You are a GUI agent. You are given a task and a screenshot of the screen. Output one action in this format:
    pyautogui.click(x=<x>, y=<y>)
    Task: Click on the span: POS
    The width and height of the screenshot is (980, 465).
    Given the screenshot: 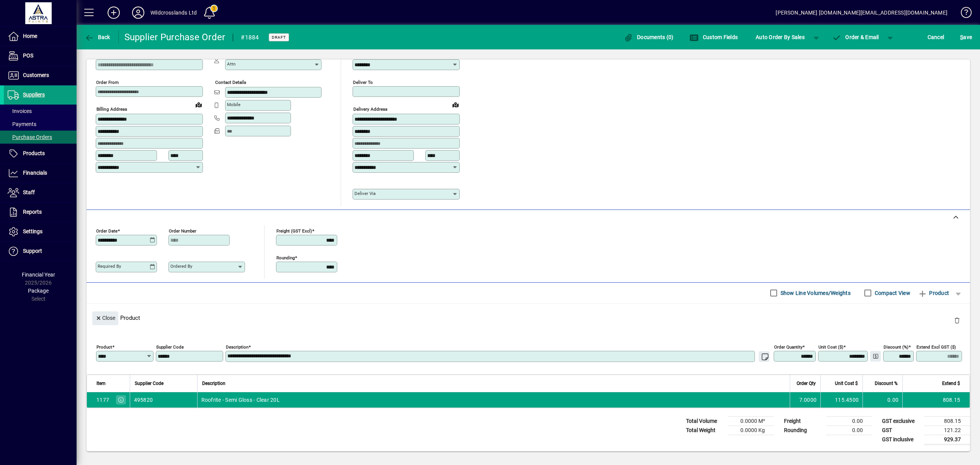 What is the action you would take?
    pyautogui.click(x=28, y=56)
    